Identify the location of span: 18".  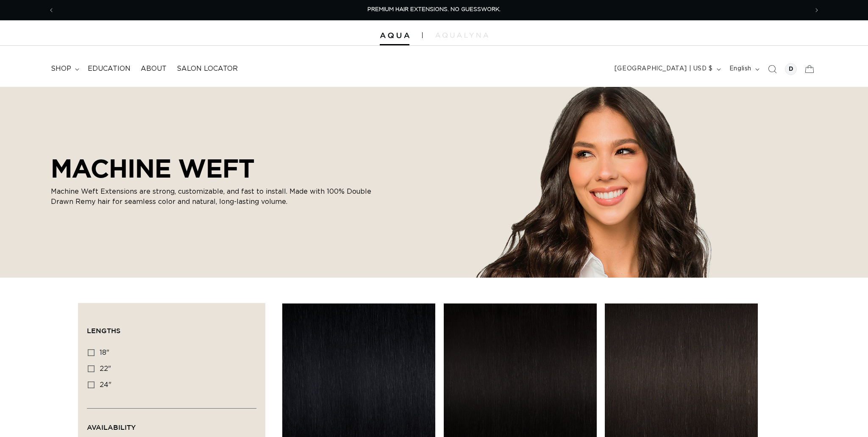
(104, 352).